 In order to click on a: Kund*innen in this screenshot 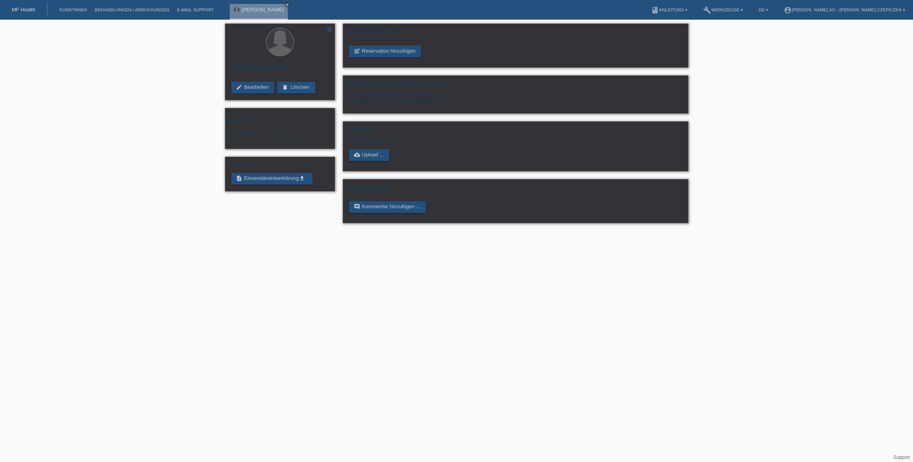, I will do `click(73, 10)`.